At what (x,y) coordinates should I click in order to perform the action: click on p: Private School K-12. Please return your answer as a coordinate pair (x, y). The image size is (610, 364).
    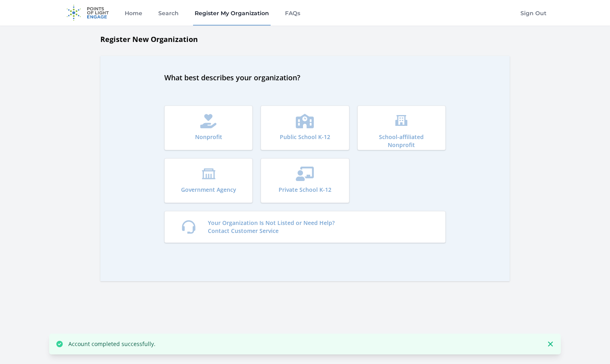
    Looking at the image, I should click on (305, 190).